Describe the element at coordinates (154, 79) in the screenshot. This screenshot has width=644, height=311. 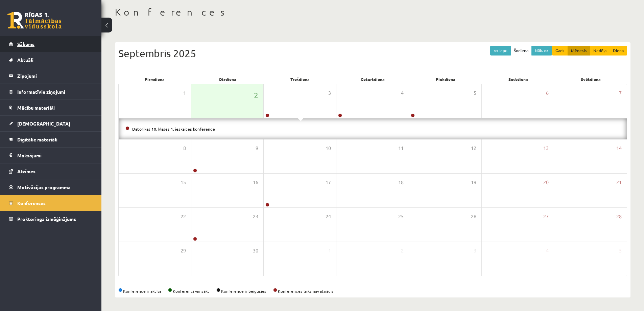
I see `div: Pirmdiena` at that location.